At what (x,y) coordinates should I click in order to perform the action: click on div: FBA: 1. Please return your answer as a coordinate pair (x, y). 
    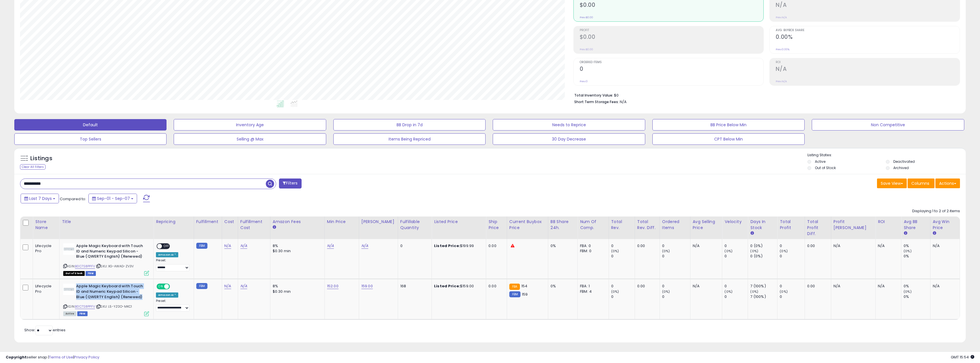
    Looking at the image, I should click on (592, 287).